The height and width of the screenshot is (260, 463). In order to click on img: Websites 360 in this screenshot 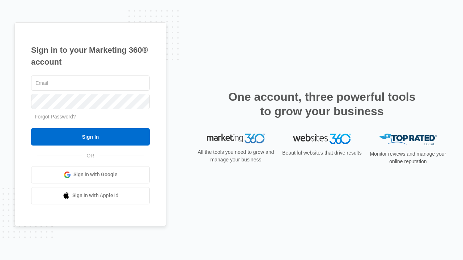, I will do `click(322, 139)`.